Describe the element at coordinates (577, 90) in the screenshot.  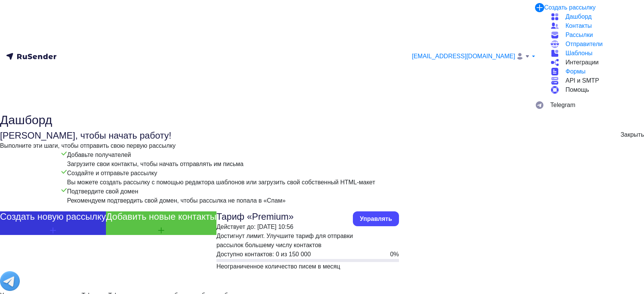
I see `span: Помощь` at that location.